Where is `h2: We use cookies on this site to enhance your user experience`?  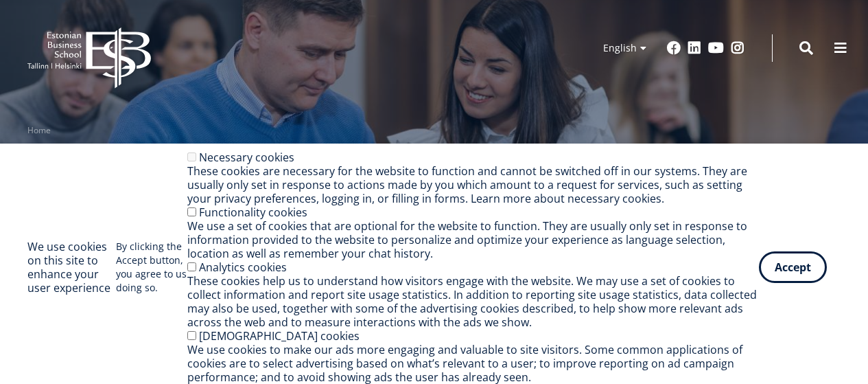 h2: We use cookies on this site to enhance your user experience is located at coordinates (71, 267).